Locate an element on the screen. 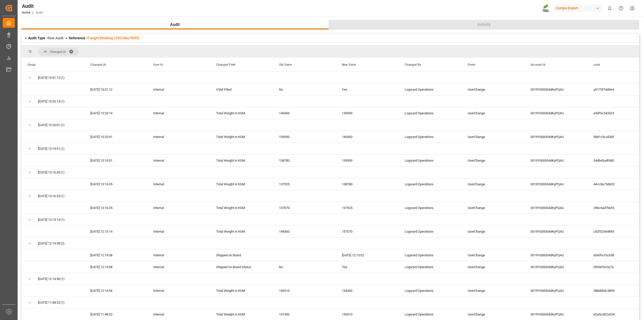 This screenshot has height=320, width=644. button: Audit is located at coordinates (175, 25).